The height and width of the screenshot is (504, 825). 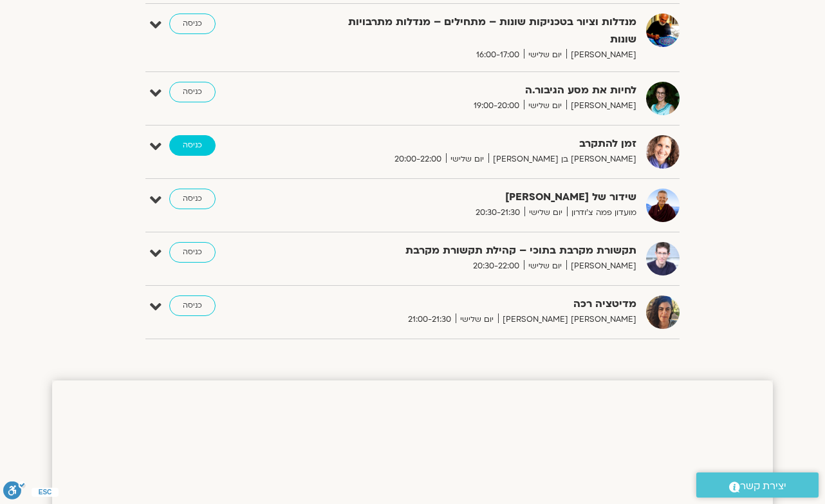 What do you see at coordinates (602, 213) in the screenshot?
I see `span: מועדון פמה צ'ודרון` at bounding box center [602, 213].